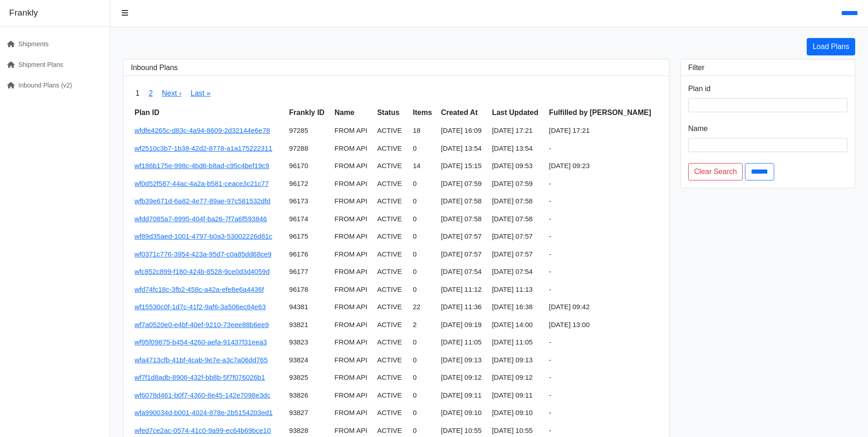 Image resolution: width=868 pixels, height=437 pixels. What do you see at coordinates (202, 200) in the screenshot?
I see `a: wfb39e671d-6a82-4e77-89ae-97c581532dfd` at bounding box center [202, 200].